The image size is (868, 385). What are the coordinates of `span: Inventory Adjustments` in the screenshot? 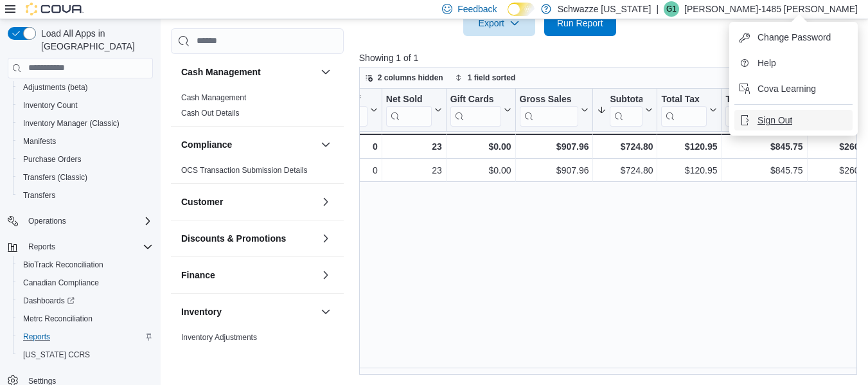 It's located at (219, 337).